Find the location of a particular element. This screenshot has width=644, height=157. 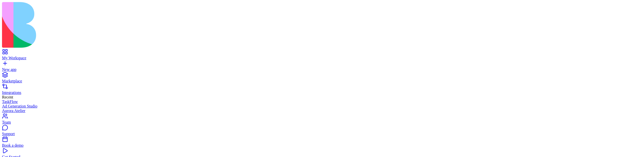

div: My Workspace is located at coordinates (322, 58).